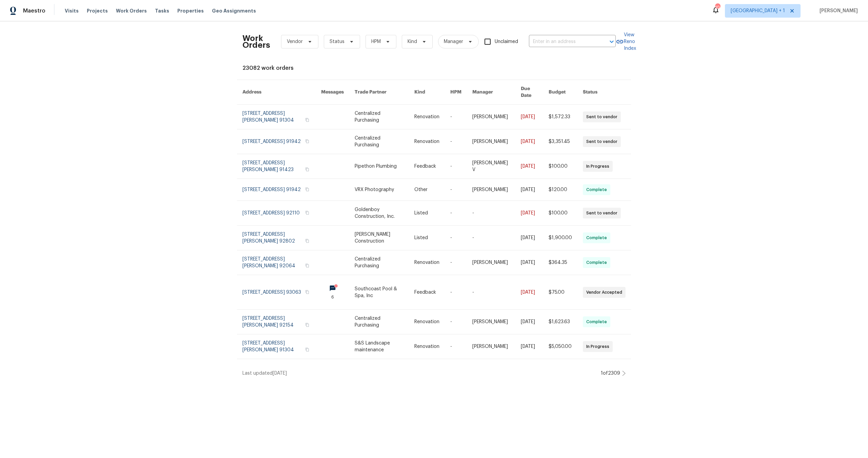 This screenshot has height=458, width=868. I want to click on th: Messages, so click(332, 92).